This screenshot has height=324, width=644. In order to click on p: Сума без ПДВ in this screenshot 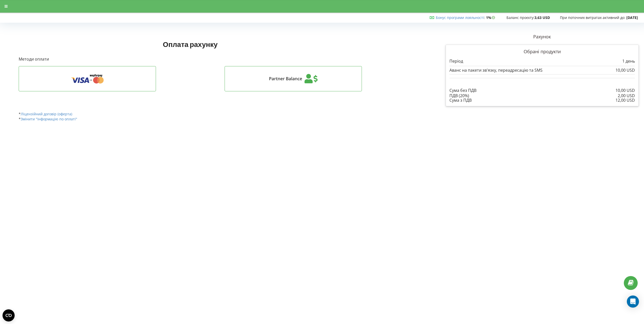, I will do `click(463, 90)`.